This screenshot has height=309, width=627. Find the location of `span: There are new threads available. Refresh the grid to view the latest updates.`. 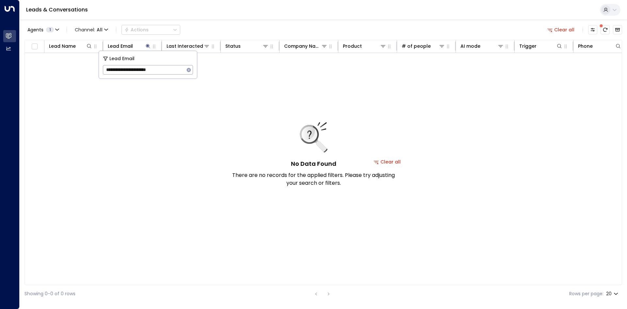

span: There are new threads available. Refresh the grid to view the latest updates. is located at coordinates (605, 30).